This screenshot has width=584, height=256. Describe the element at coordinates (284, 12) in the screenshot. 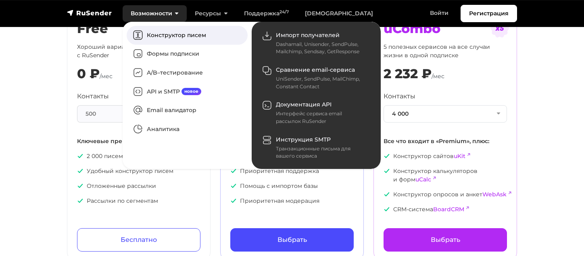

I see `sup: 24/7` at that location.